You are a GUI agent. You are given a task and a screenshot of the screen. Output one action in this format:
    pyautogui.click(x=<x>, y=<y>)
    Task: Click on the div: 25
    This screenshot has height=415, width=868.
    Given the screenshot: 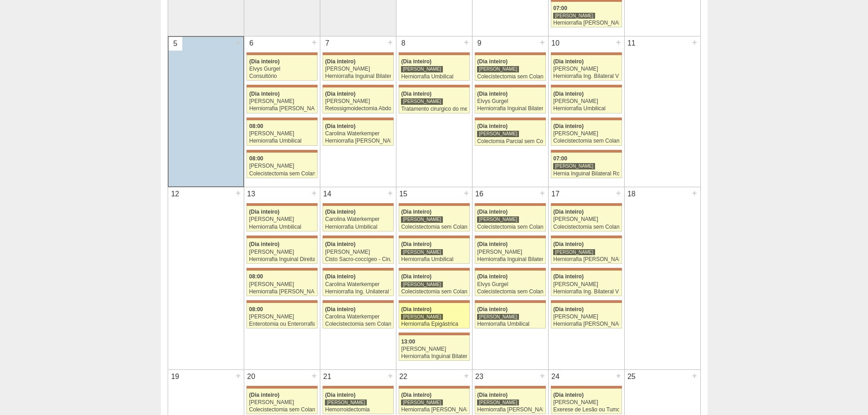 What is the action you would take?
    pyautogui.click(x=632, y=377)
    